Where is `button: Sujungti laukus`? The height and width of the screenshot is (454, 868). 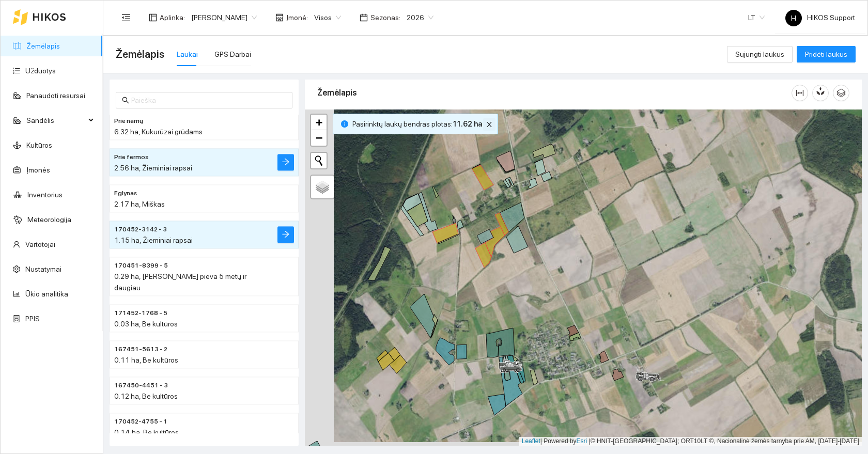 button: Sujungti laukus is located at coordinates (759, 54).